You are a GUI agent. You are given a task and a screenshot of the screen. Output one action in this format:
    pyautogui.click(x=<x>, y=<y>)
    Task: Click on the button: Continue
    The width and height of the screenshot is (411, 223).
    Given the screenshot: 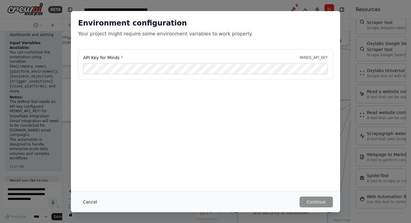 What is the action you would take?
    pyautogui.click(x=316, y=202)
    